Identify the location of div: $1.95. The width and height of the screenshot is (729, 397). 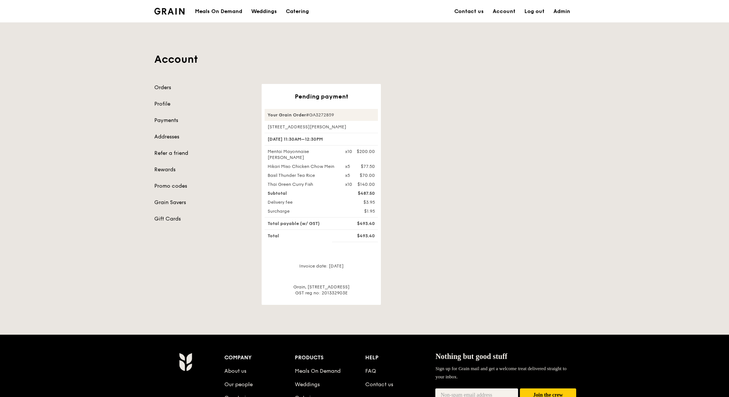
(360, 211).